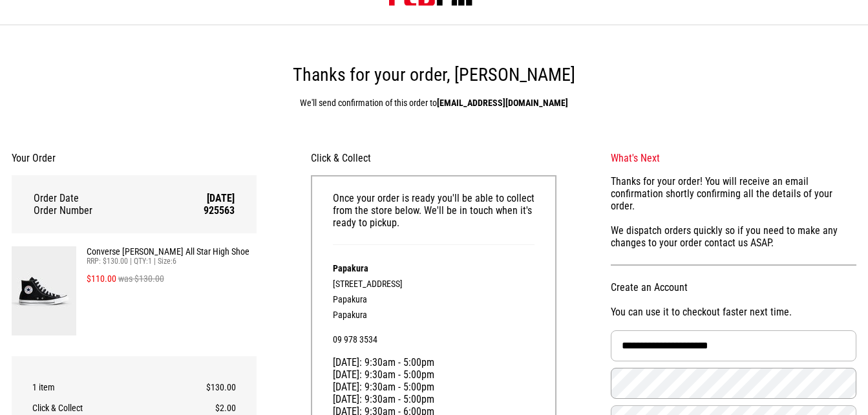 The height and width of the screenshot is (415, 868). I want to click on h2: Click & Collect, so click(434, 158).